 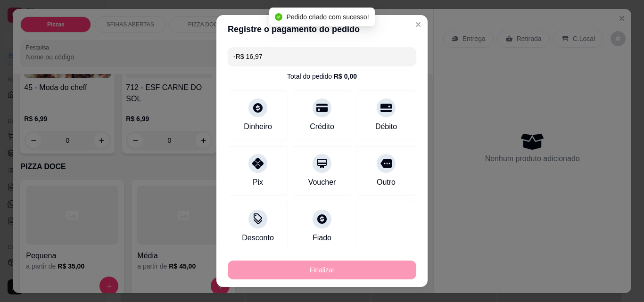 What do you see at coordinates (322, 29) in the screenshot?
I see `header: Registre o pagamento do pedido` at bounding box center [322, 29].